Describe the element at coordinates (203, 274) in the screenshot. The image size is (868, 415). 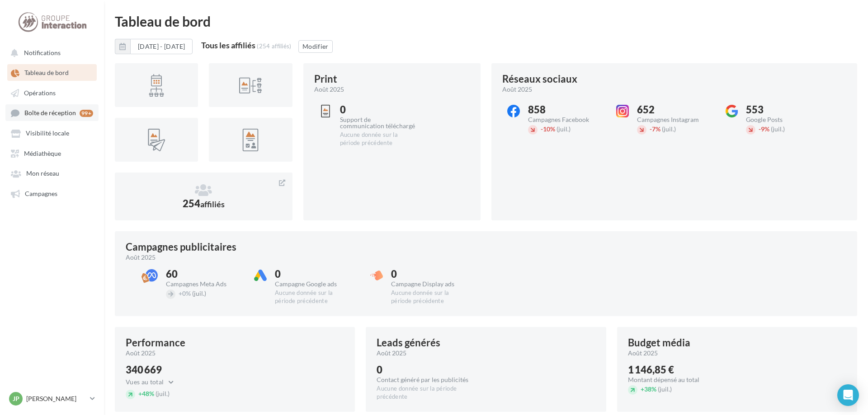
I see `div: 60` at that location.